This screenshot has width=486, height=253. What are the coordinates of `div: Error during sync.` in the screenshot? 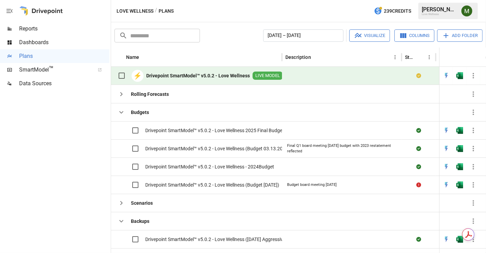 It's located at (419, 185).